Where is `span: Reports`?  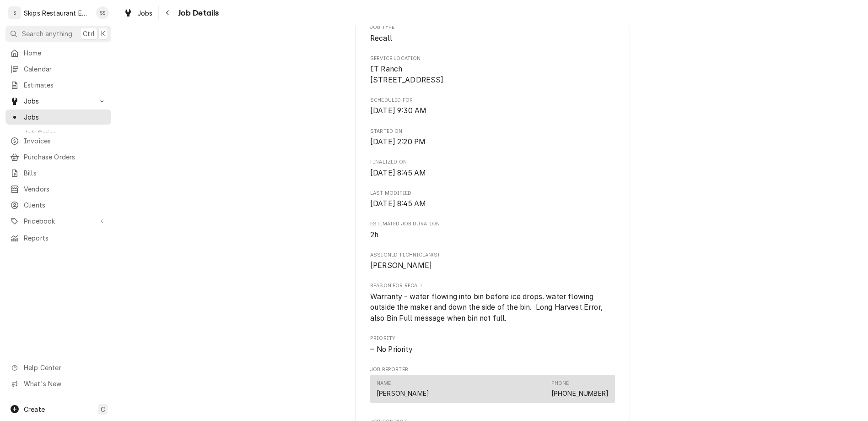 span: Reports is located at coordinates (65, 237).